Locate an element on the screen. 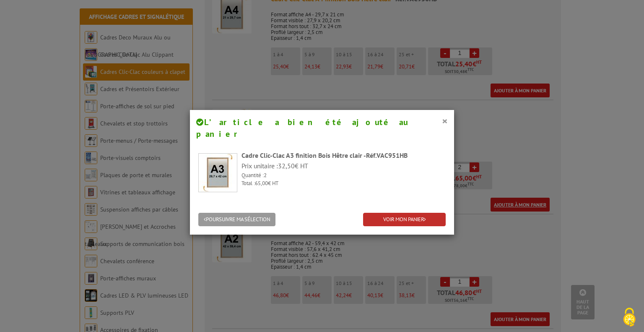 The height and width of the screenshot is (332, 644). span: Réf.VAC951HB is located at coordinates (386, 155).